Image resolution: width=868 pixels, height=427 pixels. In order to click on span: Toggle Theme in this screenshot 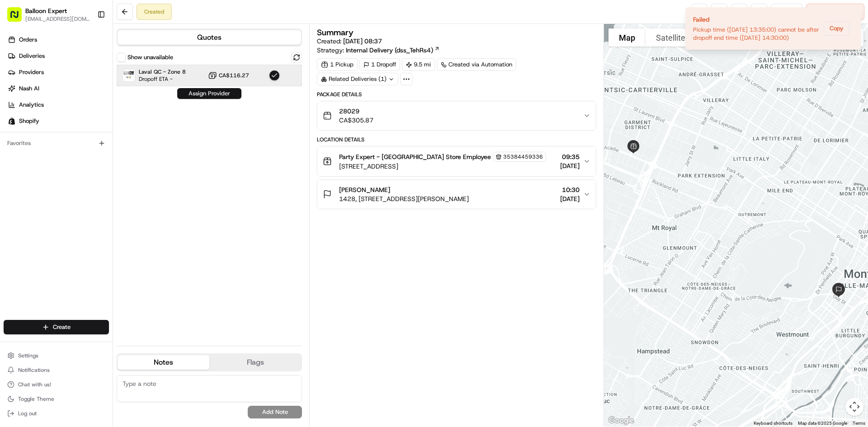, I will do `click(36, 399)`.